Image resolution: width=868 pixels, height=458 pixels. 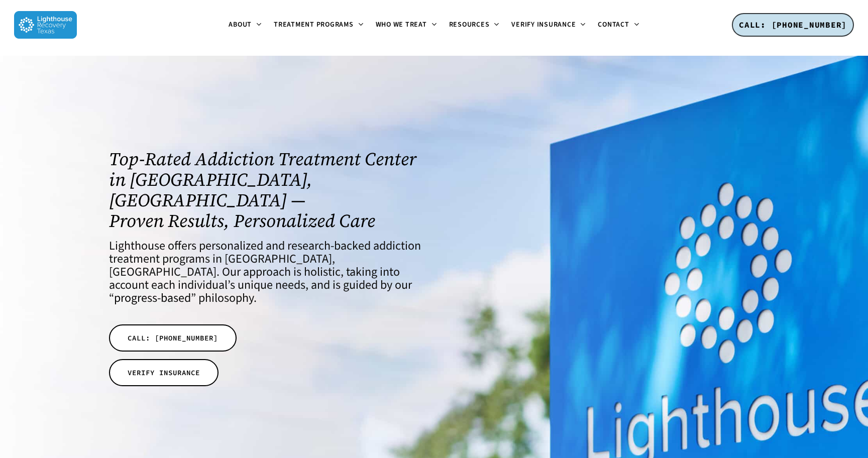 What do you see at coordinates (164, 372) in the screenshot?
I see `span: VERIFY INSURANCE` at bounding box center [164, 372].